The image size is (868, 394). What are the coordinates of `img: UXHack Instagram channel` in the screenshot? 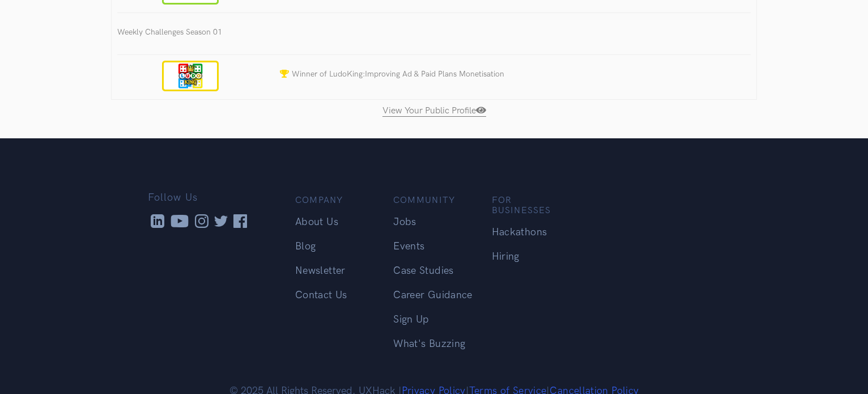 It's located at (202, 222).